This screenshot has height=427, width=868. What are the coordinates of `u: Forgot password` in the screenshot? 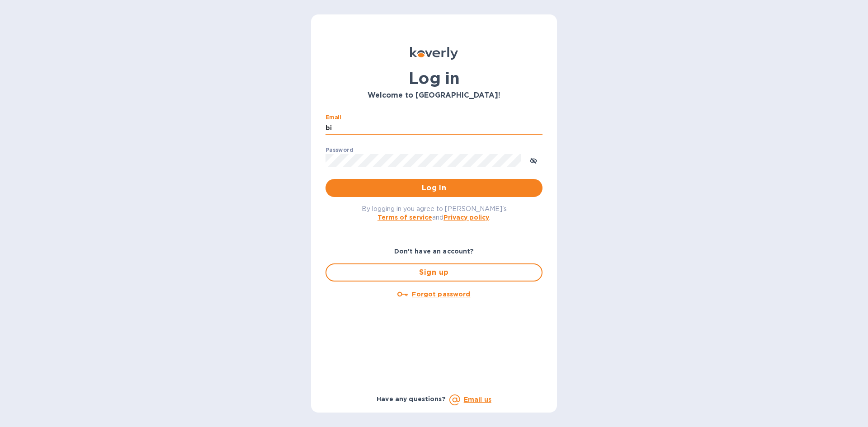 It's located at (440, 294).